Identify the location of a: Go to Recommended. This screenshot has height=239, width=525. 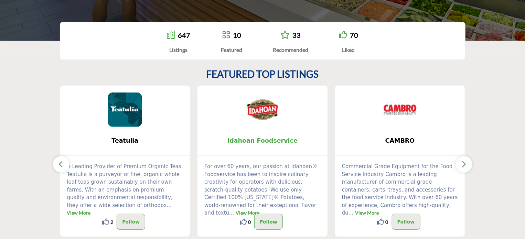
(285, 35).